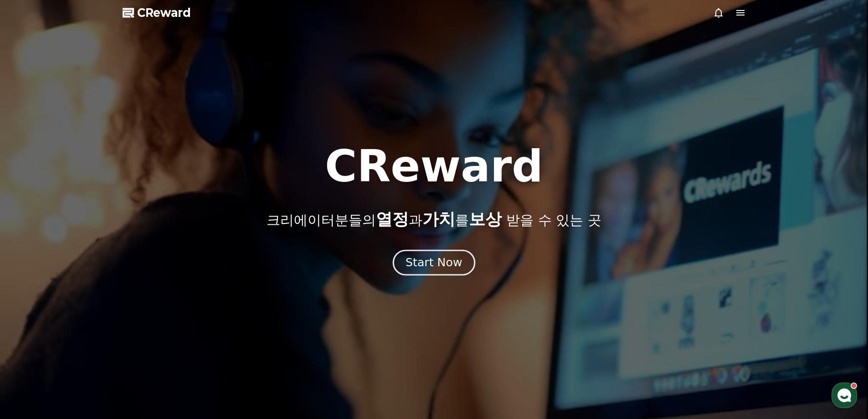 This screenshot has height=419, width=868. What do you see at coordinates (434, 262) in the screenshot?
I see `button: Start Now` at bounding box center [434, 262].